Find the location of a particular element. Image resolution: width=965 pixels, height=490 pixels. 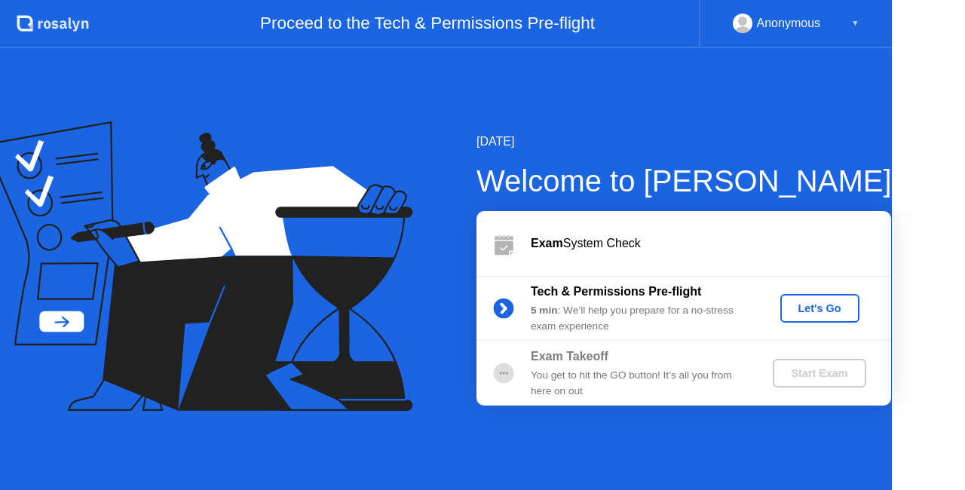

div: Anonymous is located at coordinates (789, 23).